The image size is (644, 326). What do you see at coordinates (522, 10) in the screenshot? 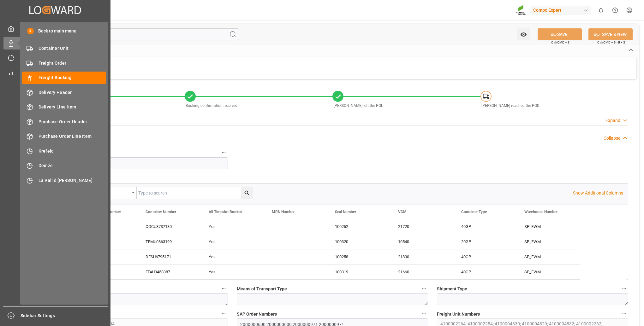
I see `img: Screenshot%202023-09-29%20at%2010.02.21.png_1712312052.png` at bounding box center [522, 10].